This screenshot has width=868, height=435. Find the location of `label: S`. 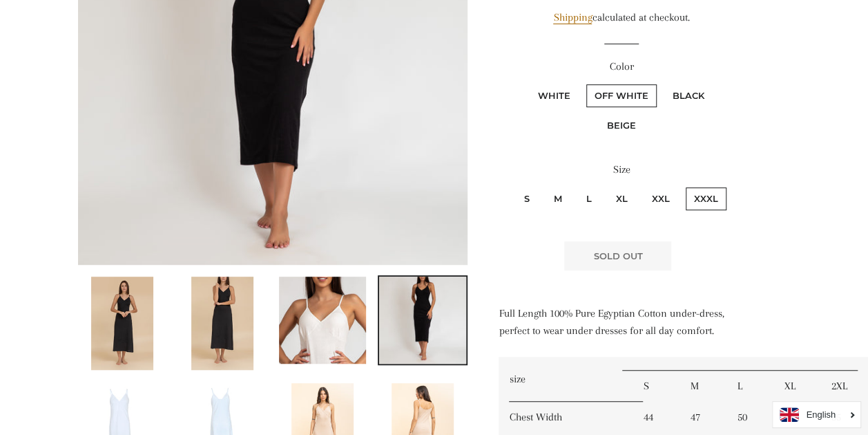

label: S is located at coordinates (527, 198).